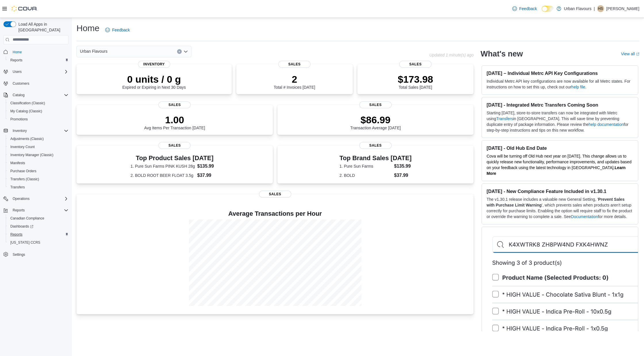  What do you see at coordinates (38, 103) in the screenshot?
I see `span: Classification (Classic)` at bounding box center [38, 103].